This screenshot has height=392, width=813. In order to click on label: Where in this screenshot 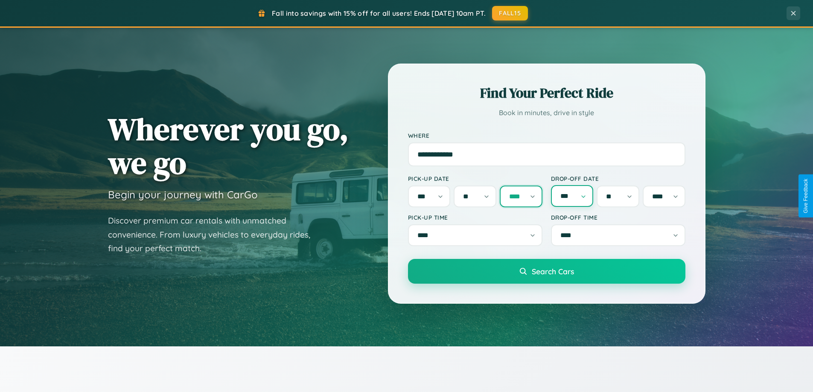, I will do `click(547, 135)`.